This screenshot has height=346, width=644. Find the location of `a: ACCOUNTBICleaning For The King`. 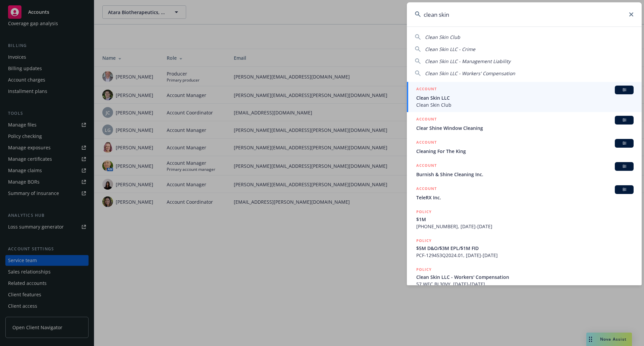

a: ACCOUNTBICleaning For The King is located at coordinates (524, 147).